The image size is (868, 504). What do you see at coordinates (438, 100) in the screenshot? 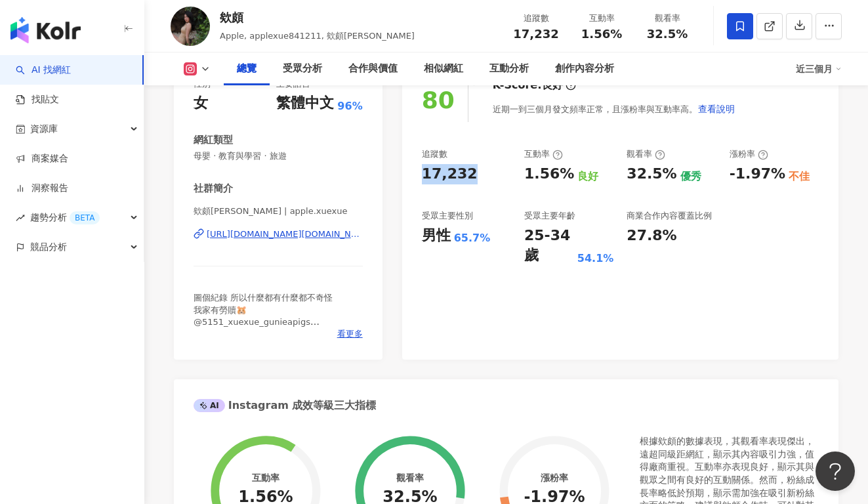
I see `div: 80` at bounding box center [438, 100].